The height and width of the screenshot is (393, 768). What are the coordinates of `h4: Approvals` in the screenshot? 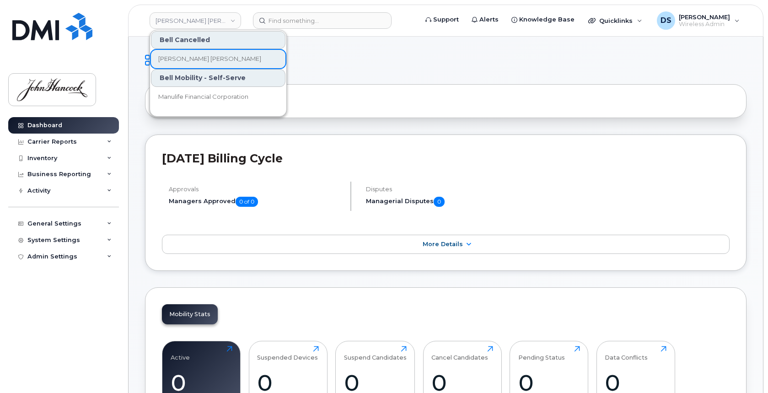 It's located at (256, 189).